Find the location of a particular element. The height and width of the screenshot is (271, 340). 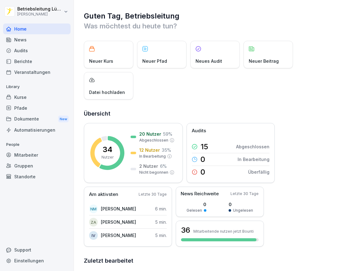

a: Einstellungen is located at coordinates (37, 261).